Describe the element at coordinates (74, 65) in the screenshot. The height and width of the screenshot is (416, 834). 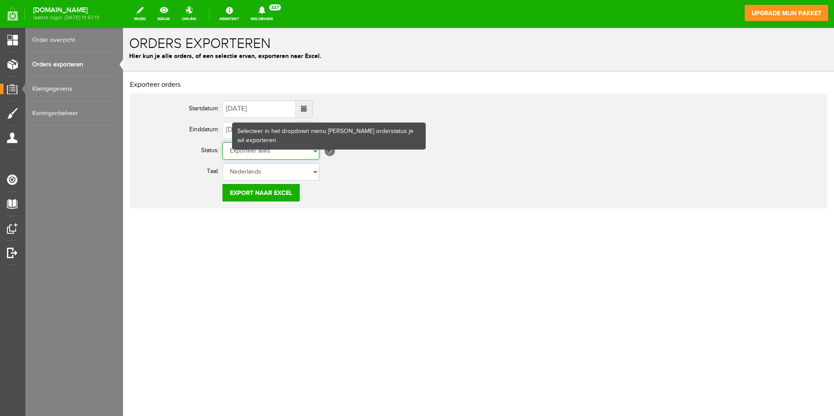
I see `a: Orders exporteren` at that location.